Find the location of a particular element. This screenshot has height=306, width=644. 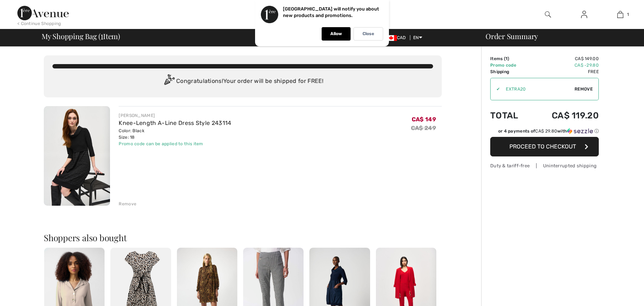

a: Sign In is located at coordinates (584, 14).